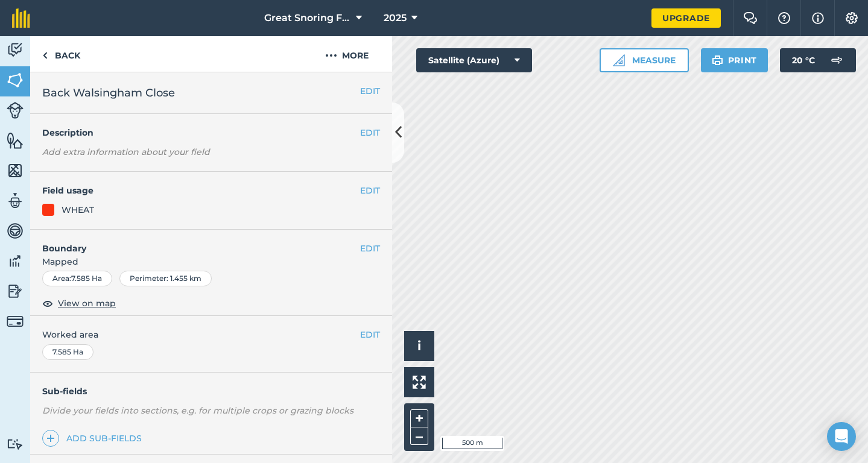 The width and height of the screenshot is (868, 463). Describe the element at coordinates (817, 60) in the screenshot. I see `button: 20 °C` at that location.